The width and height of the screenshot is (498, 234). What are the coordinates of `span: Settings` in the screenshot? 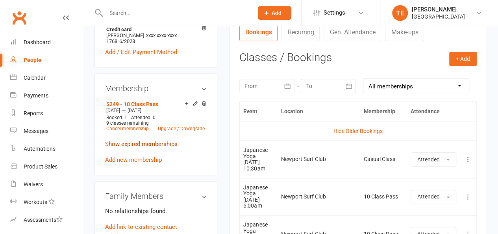 It's located at (334, 13).